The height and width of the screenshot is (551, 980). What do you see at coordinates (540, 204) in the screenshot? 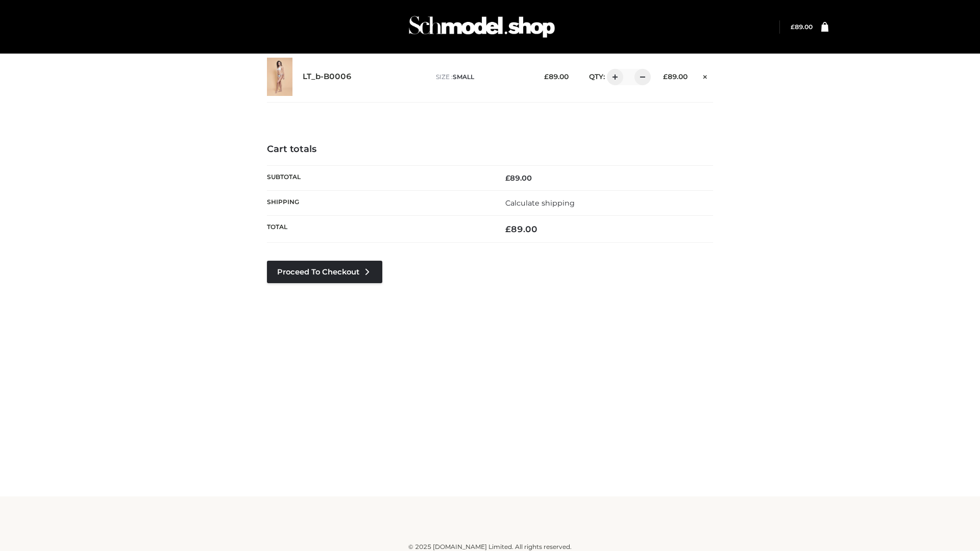
I see `a: Calculate shipping` at bounding box center [540, 204].